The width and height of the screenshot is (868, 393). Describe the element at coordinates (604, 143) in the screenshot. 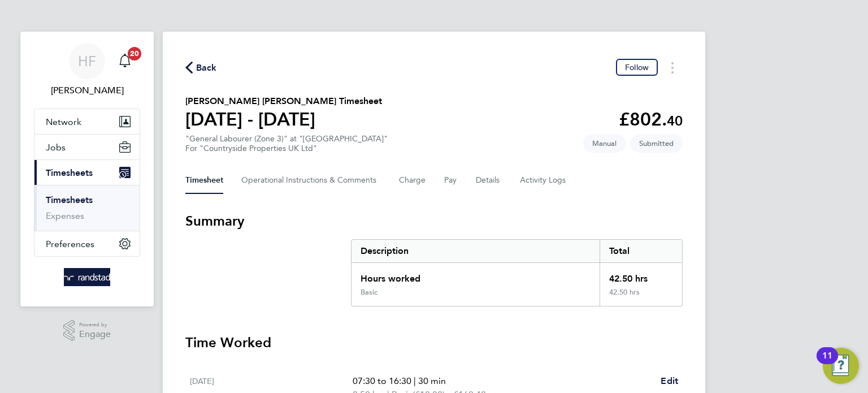

I see `span: This timesheet was manually created.` at that location.